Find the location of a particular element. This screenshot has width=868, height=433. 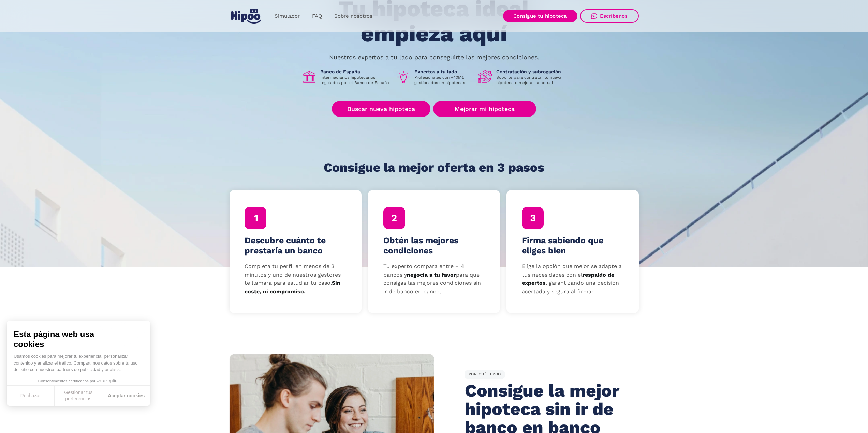

p: Completa tu perfil en menos de 3 minutos y uno de nuestros gestores te llamará para estudiar tu c... is located at coordinates (295, 279).